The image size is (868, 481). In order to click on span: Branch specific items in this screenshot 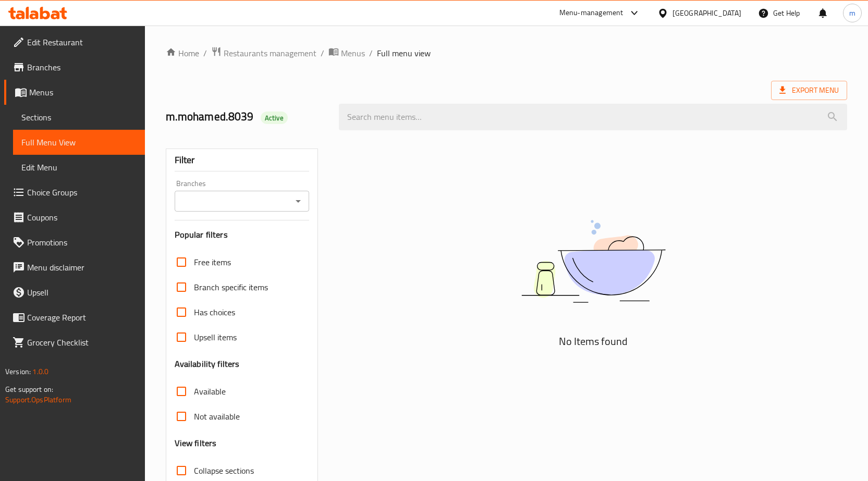, I will do `click(231, 287)`.